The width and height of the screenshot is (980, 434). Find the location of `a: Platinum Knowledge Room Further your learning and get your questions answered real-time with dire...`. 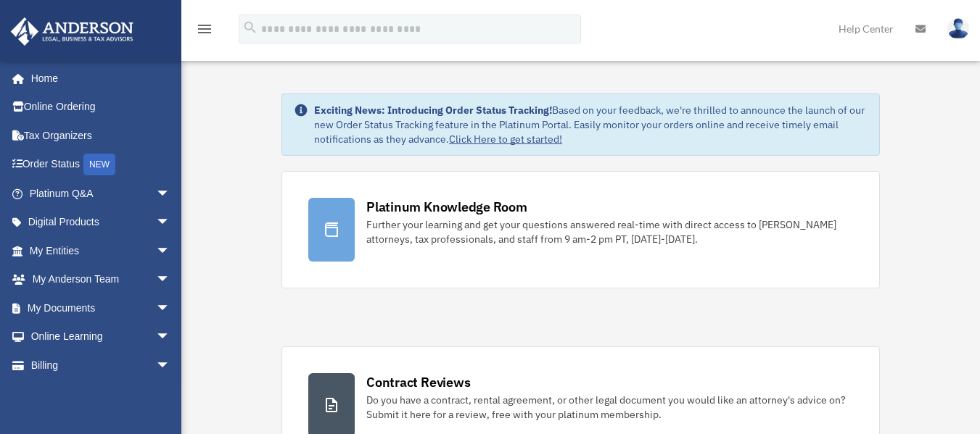

a: Platinum Knowledge Room Further your learning and get your questions answered real-time with dire... is located at coordinates (580, 229).